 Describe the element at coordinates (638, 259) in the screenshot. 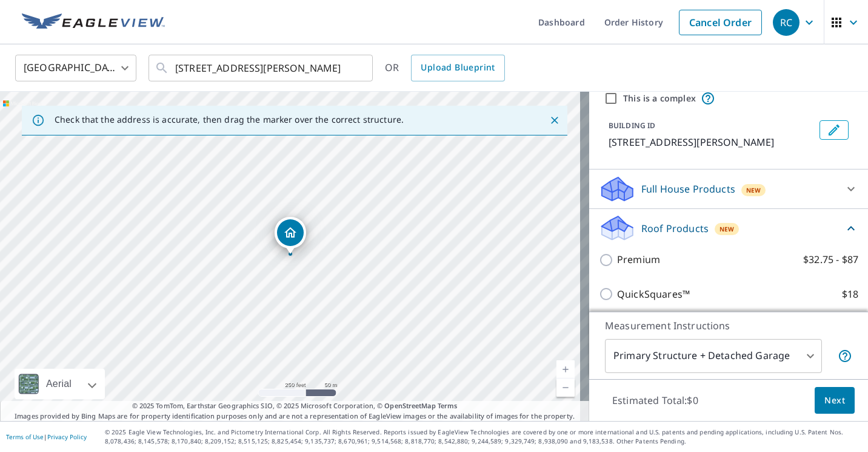

I see `p: Premium` at that location.